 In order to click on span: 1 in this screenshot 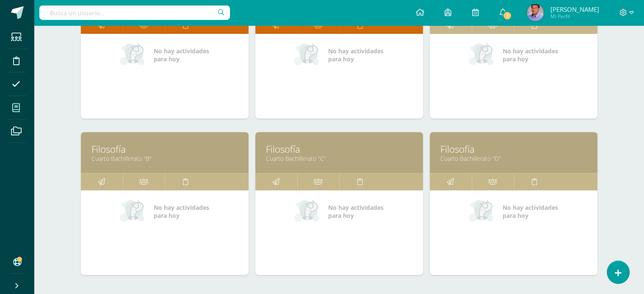, I will do `click(507, 16)`.